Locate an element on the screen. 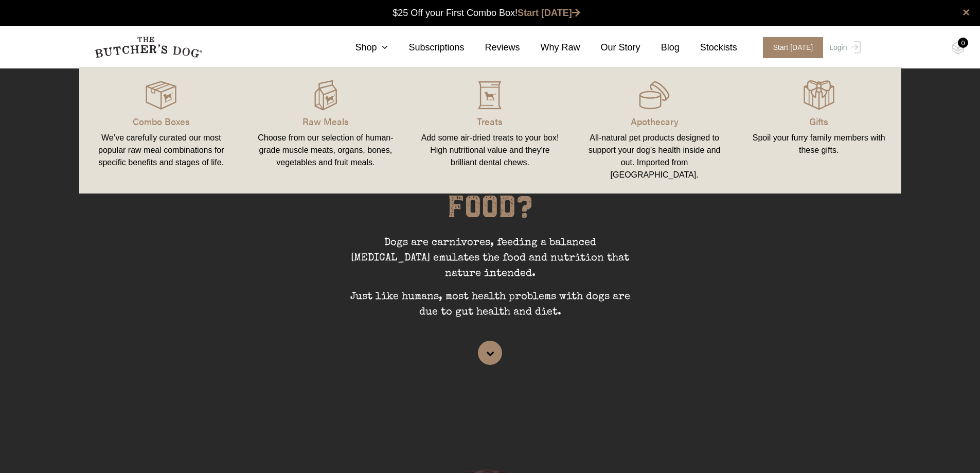 This screenshot has height=473, width=980. img: TBD_Cart-Empty.png is located at coordinates (957, 48).